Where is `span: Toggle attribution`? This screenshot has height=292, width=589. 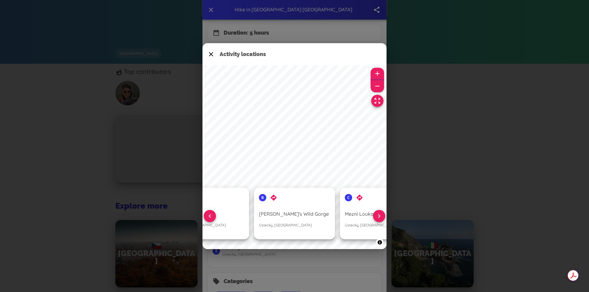 span: Toggle attribution is located at coordinates (380, 243).